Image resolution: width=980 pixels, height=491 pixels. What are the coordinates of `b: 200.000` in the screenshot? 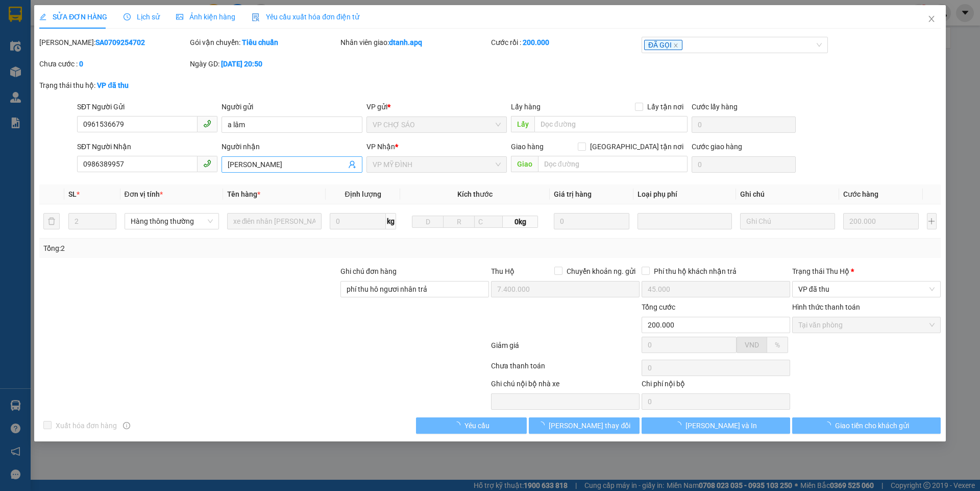 It's located at (536, 42).